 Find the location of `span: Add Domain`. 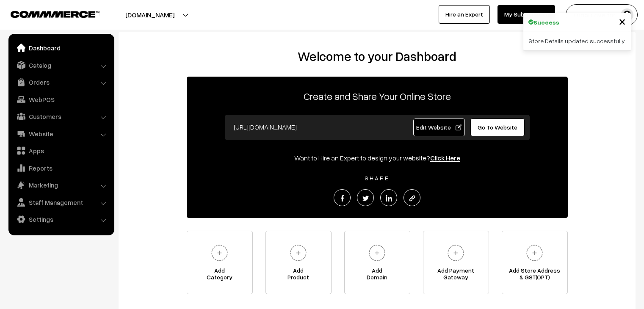

span: Add Domain is located at coordinates (377, 275).